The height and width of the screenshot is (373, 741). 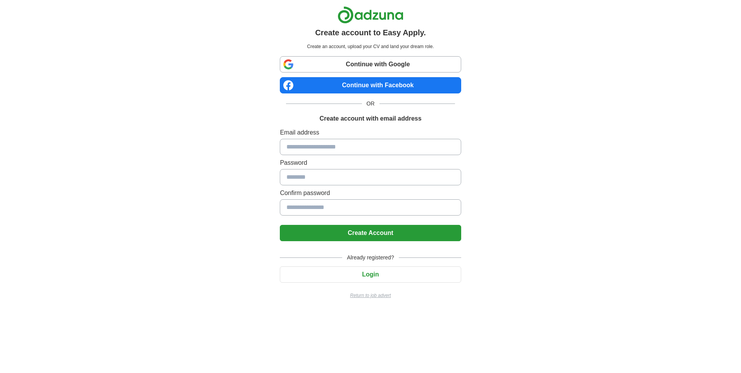 What do you see at coordinates (370, 193) in the screenshot?
I see `label: Confirm password` at bounding box center [370, 193].